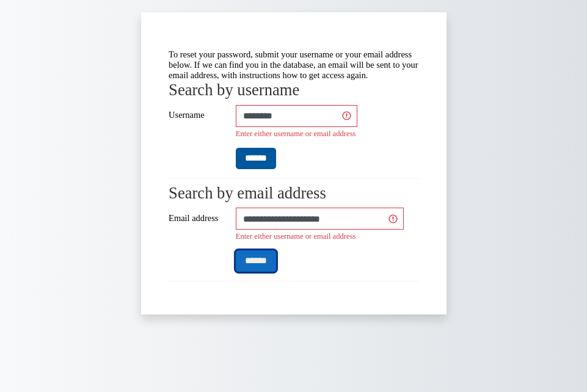  I want to click on div: To reset your password, submit your username or your email address below. If we can find you in t..., so click(294, 65).